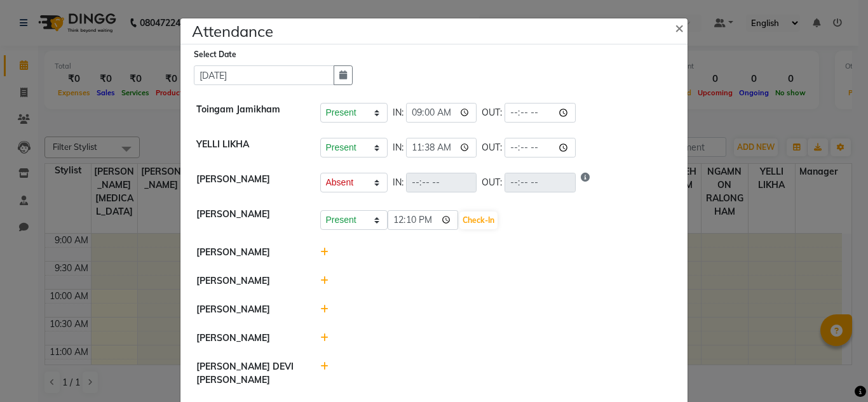  What do you see at coordinates (233, 31) in the screenshot?
I see `h4: Attendance` at bounding box center [233, 31].